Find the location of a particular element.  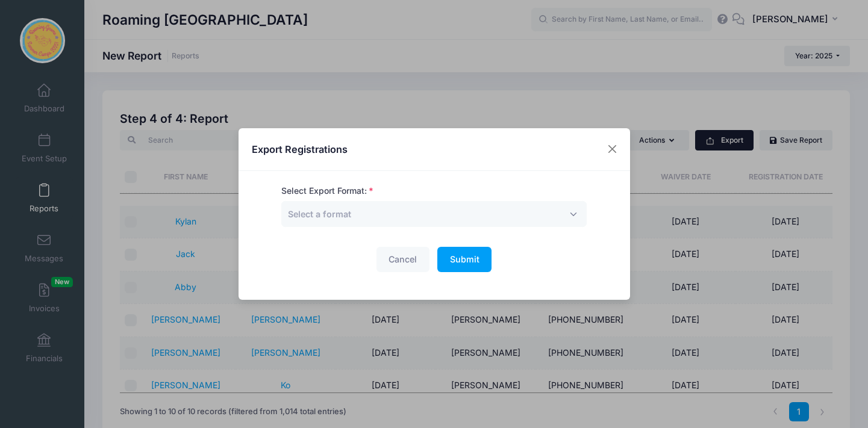

h4: Export Registrations is located at coordinates (299, 149).